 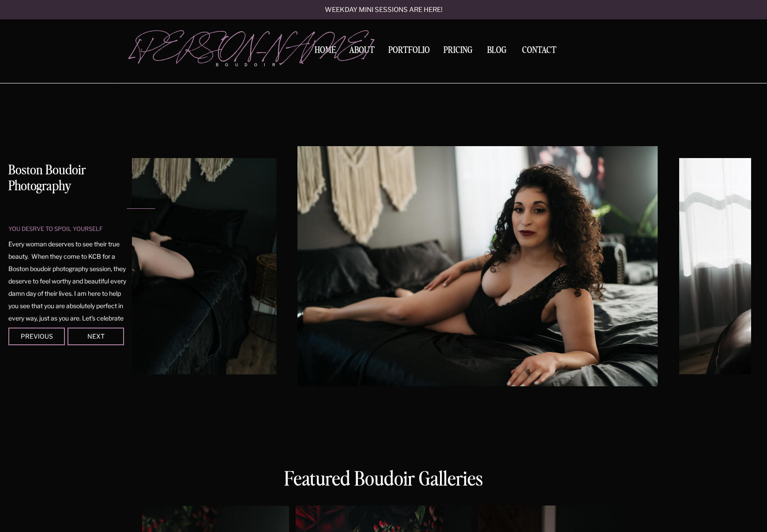 What do you see at coordinates (458, 52) in the screenshot?
I see `a: Pricing` at bounding box center [458, 52].